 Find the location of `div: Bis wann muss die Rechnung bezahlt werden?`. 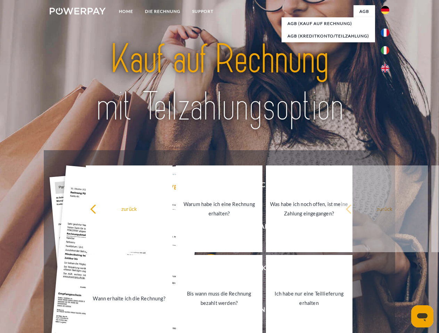

div: Bis wann muss die Rechnung bezahlt werden? is located at coordinates (219, 299).